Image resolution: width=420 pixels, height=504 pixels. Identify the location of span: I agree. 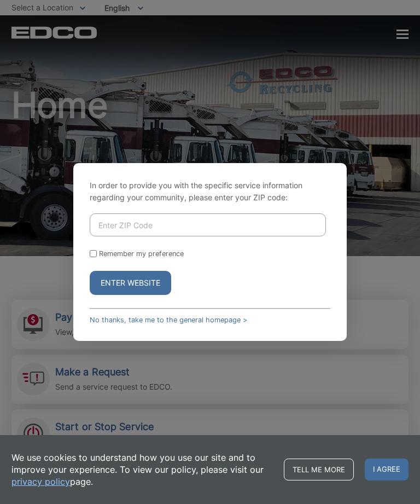
(387, 469).